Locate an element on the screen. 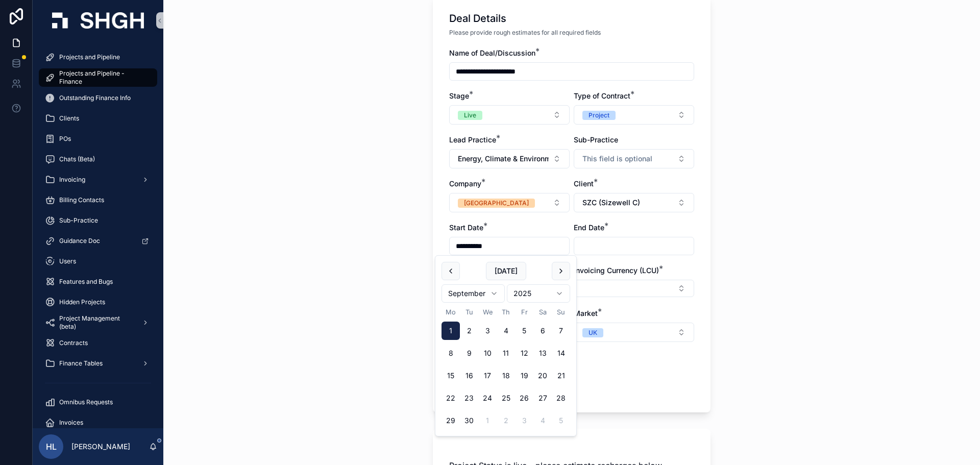  th: Monday is located at coordinates (451, 312).